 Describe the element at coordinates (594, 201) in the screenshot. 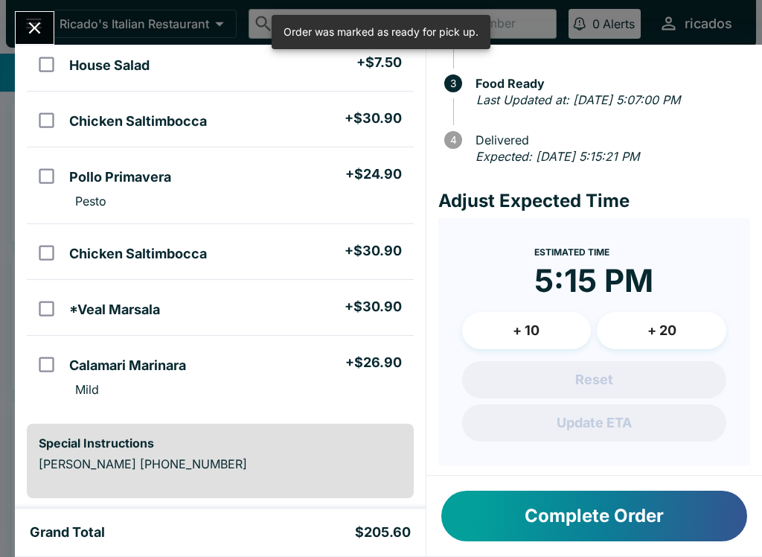

I see `h4: Adjust Expected Time` at that location.